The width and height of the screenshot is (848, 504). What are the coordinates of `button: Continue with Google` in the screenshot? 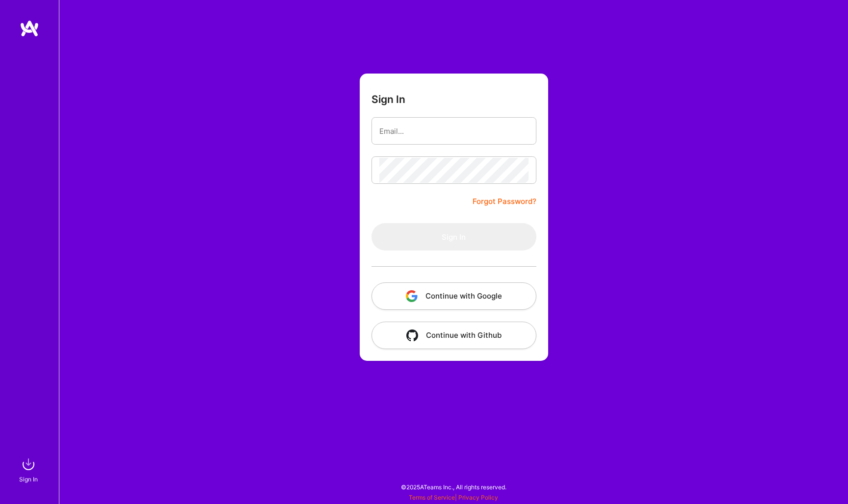 It's located at (454, 296).